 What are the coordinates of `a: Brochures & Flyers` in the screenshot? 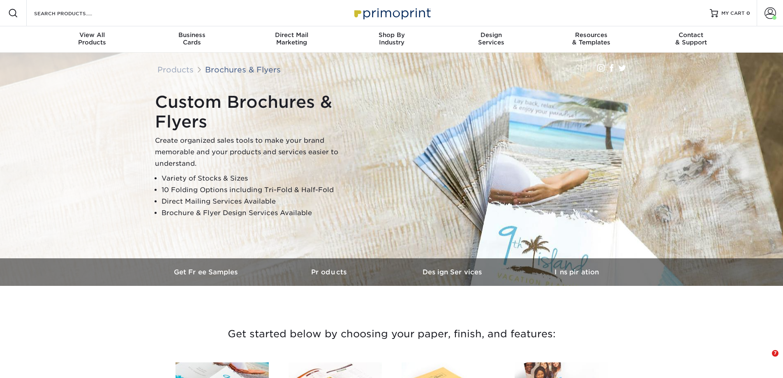 It's located at (243, 69).